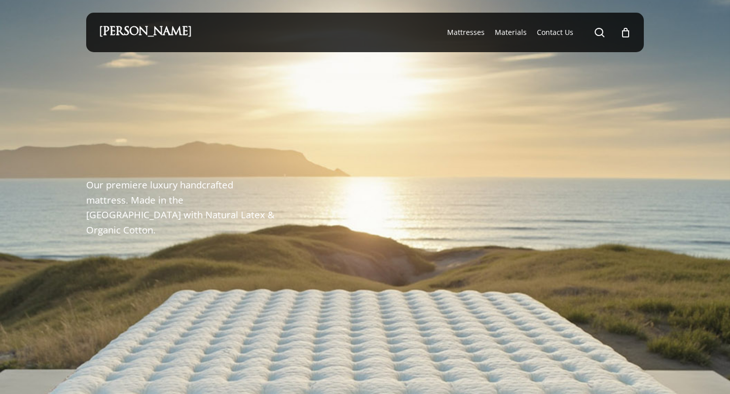  I want to click on a: Materials, so click(510, 32).